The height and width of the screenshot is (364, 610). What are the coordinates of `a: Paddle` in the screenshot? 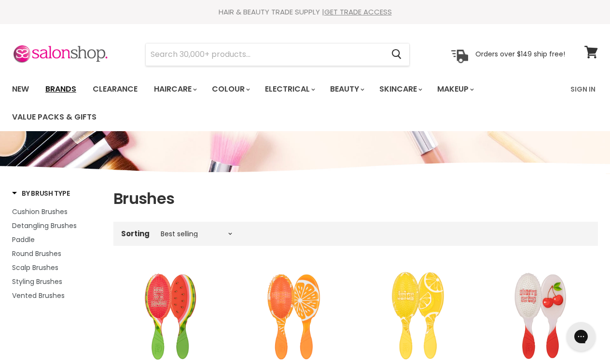 It's located at (57, 240).